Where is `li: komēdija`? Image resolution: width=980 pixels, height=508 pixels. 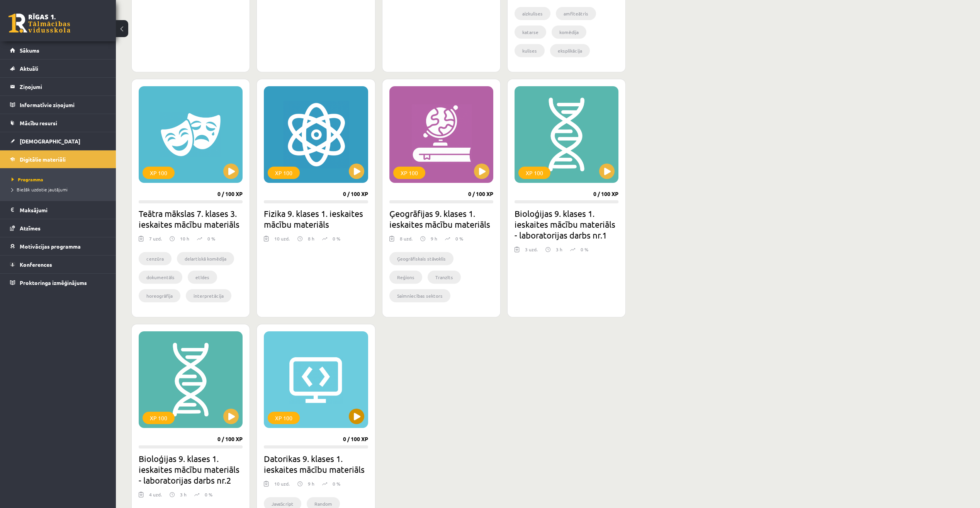 li: komēdija is located at coordinates (569, 32).